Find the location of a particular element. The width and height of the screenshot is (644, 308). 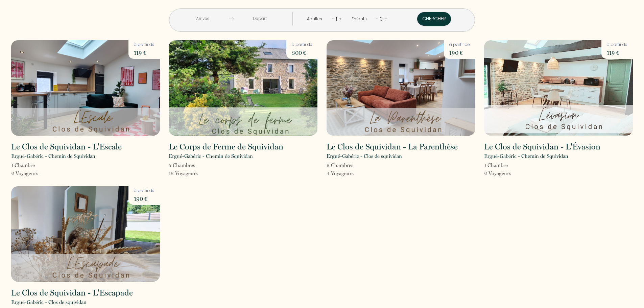

h2: Le Clos de Squividan - L'Escale is located at coordinates (66, 147).